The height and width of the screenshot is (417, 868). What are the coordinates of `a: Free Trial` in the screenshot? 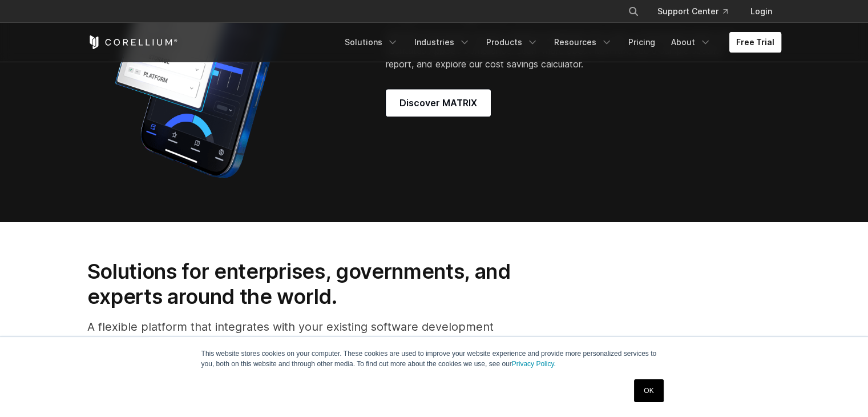 It's located at (755, 42).